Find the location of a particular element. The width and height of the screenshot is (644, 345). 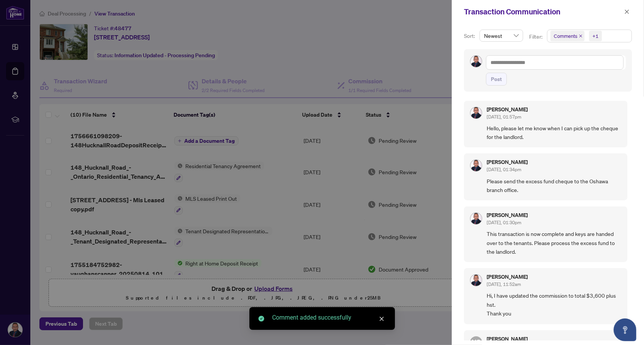

p: Filter: is located at coordinates (536, 37).